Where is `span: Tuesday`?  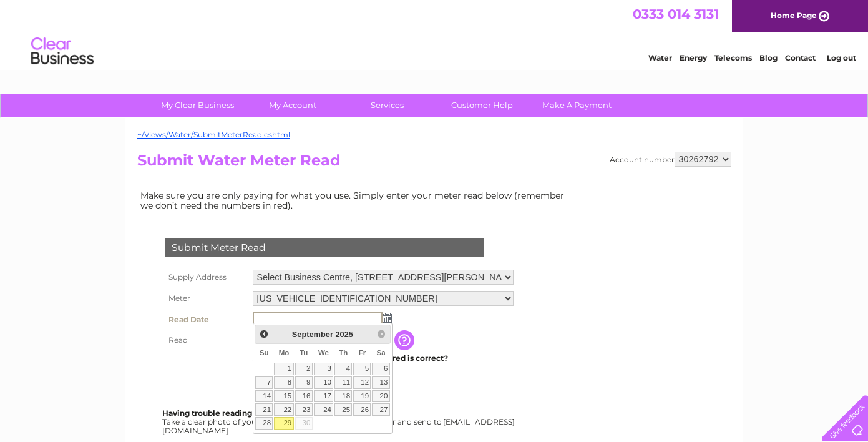
span: Tuesday is located at coordinates (304, 353).